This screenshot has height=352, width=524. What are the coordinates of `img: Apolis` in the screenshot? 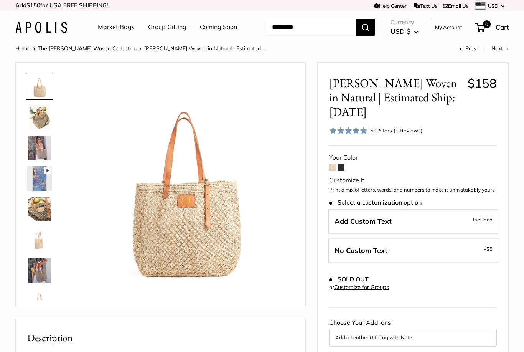 It's located at (41, 27).